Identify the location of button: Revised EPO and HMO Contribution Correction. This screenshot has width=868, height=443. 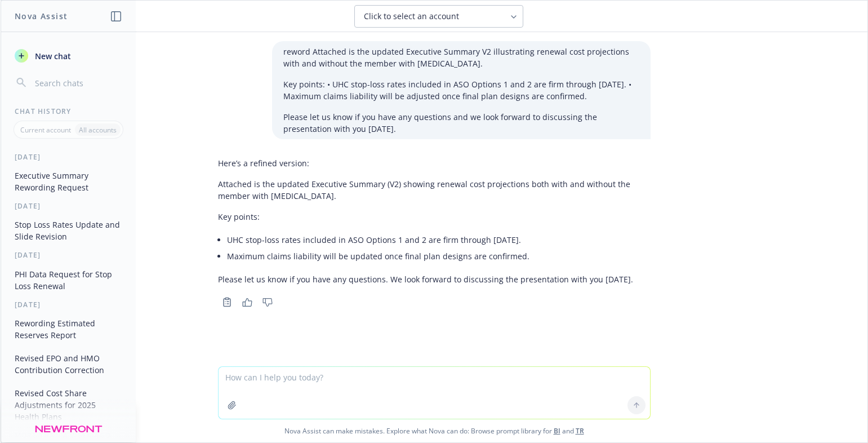
(68, 365).